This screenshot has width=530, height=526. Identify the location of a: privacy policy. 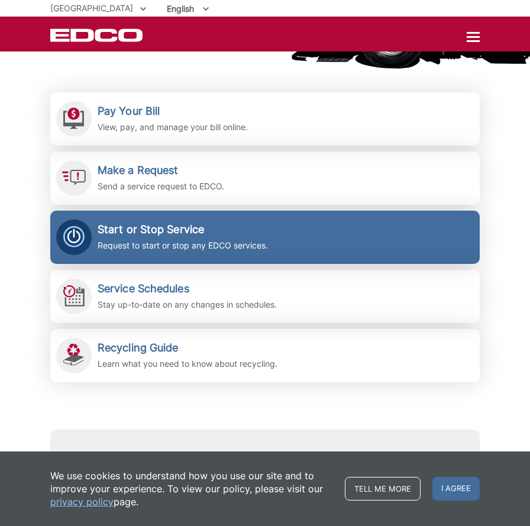
(82, 502).